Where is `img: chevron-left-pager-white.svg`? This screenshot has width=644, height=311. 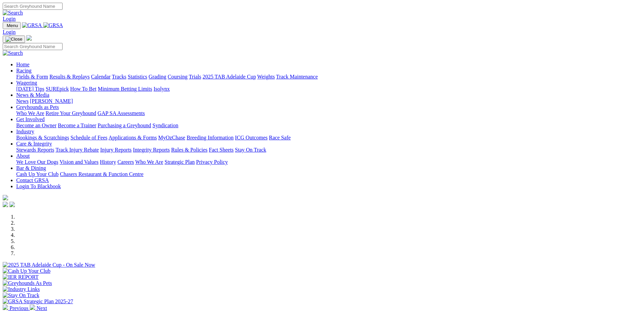 img: chevron-left-pager-white.svg is located at coordinates (5, 308).